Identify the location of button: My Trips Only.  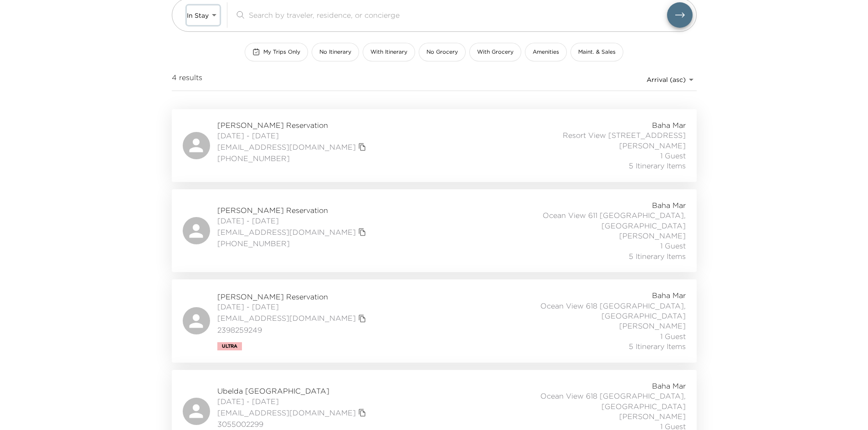
(276, 52).